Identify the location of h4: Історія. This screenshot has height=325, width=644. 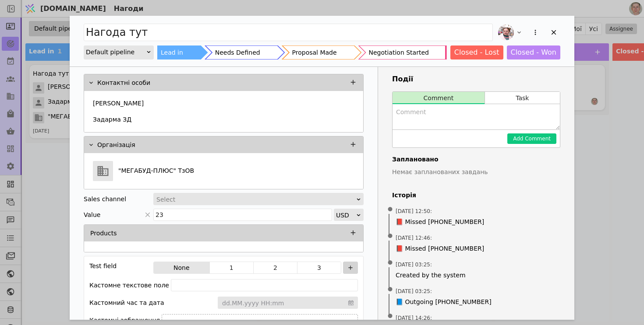
(476, 195).